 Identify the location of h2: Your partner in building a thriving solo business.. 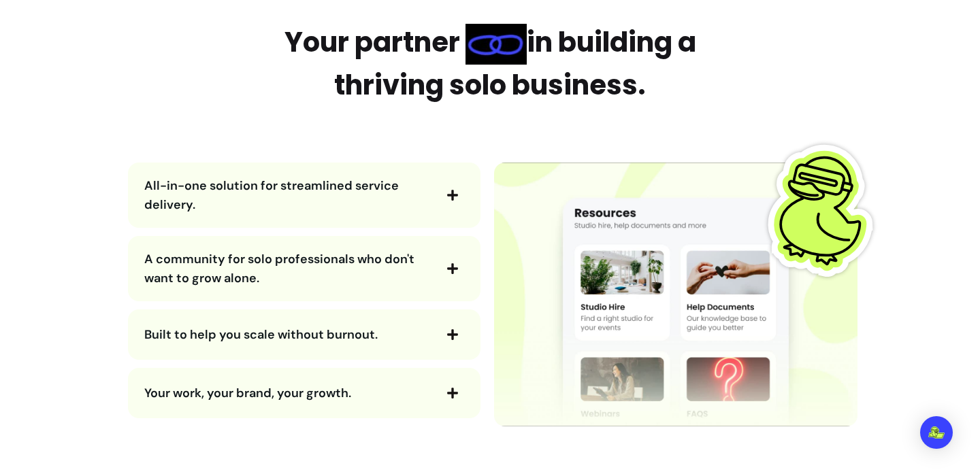
(490, 63).